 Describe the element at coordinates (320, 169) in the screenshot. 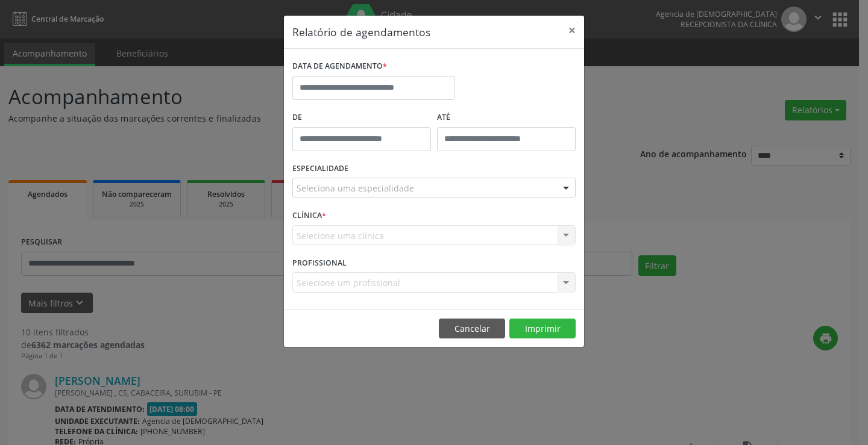

I see `label: ESPECIALIDADE` at that location.